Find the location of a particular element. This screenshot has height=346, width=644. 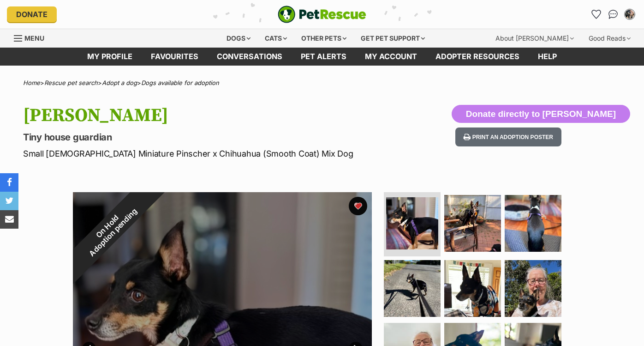

div: Good Reads is located at coordinates (610, 38).